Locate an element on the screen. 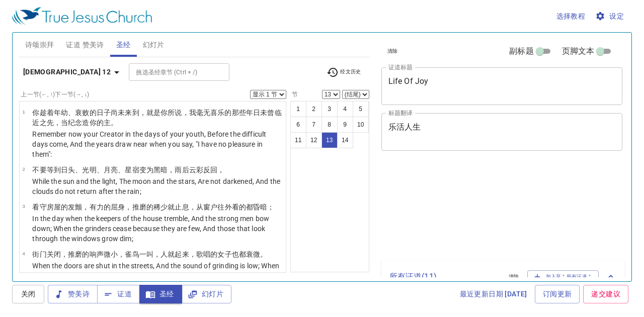 The width and height of the screenshot is (644, 317). button: 幻灯片 is located at coordinates (206, 294).